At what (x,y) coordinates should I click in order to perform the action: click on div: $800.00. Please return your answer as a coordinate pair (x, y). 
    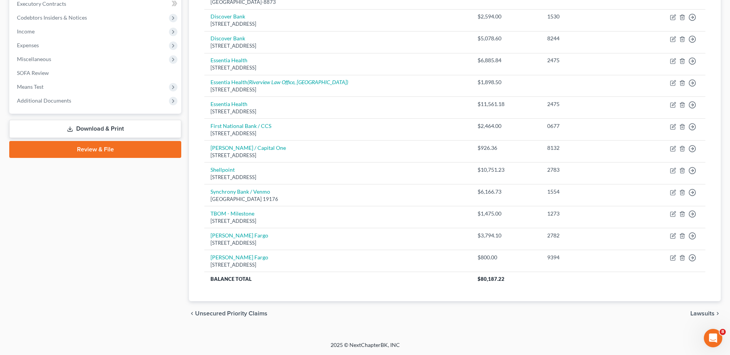
    Looking at the image, I should click on (506, 258).